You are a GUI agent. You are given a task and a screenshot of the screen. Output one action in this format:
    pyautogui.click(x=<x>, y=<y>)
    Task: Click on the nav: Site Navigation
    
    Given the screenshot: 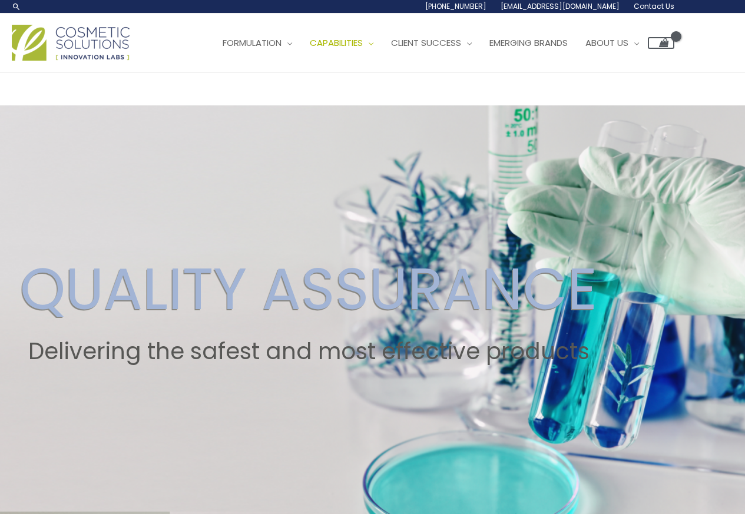 What is the action you would take?
    pyautogui.click(x=440, y=43)
    